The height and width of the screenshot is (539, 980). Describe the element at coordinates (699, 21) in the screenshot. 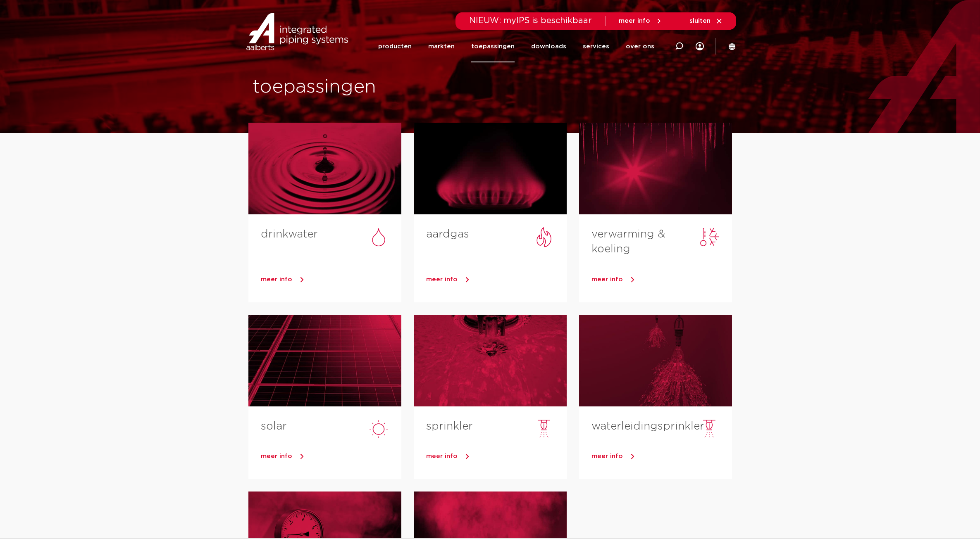

I see `span: sluiten` at that location.